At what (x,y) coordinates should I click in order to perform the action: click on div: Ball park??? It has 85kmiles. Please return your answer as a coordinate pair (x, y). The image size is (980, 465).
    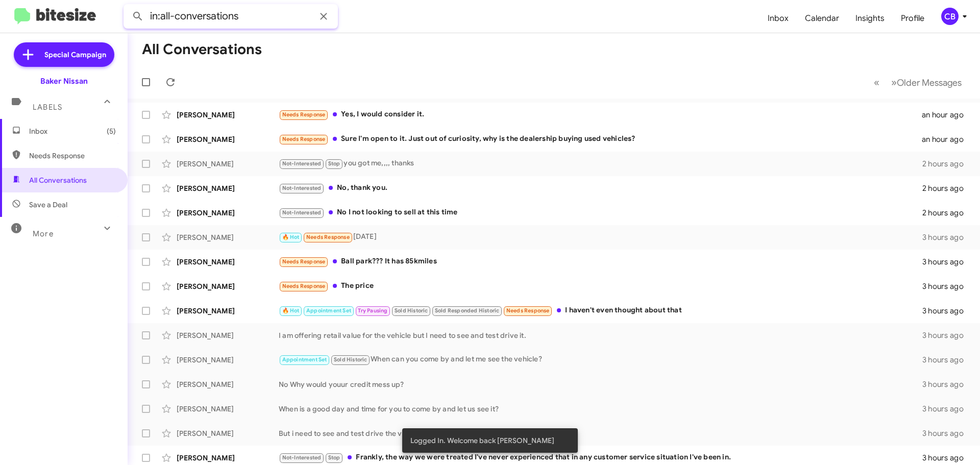
    Looking at the image, I should click on (600, 261).